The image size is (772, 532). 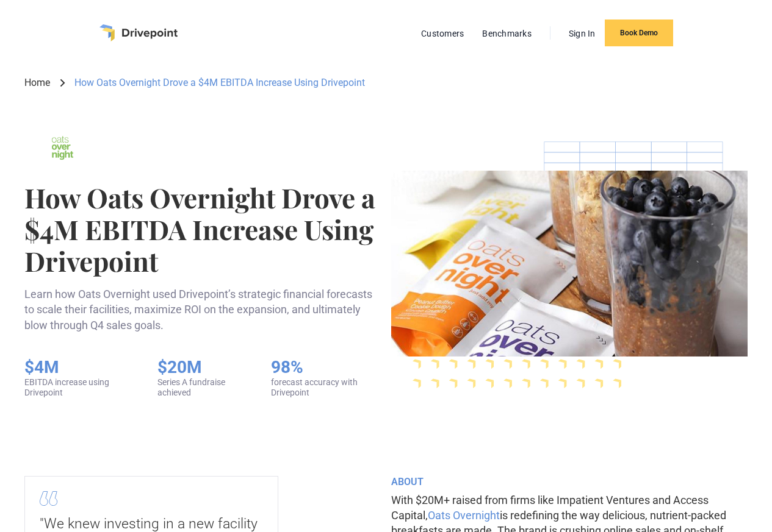 I want to click on h6: ABOUT, so click(x=569, y=481).